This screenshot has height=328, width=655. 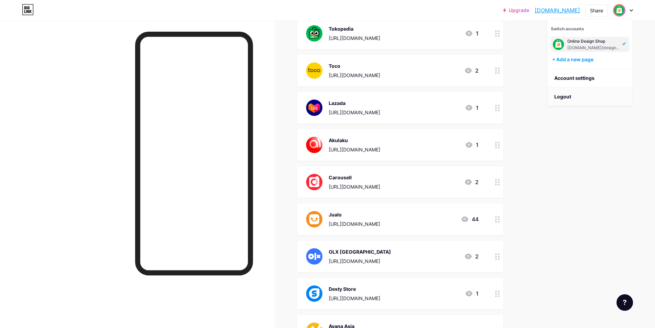 What do you see at coordinates (516, 10) in the screenshot?
I see `a: Upgrade` at bounding box center [516, 10].